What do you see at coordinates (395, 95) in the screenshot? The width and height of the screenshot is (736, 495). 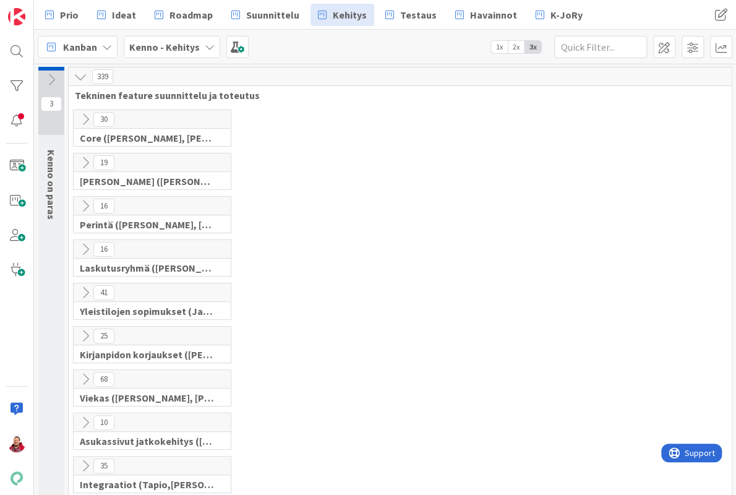 I see `span: Tekninen feature suunnittelu ja toteutus` at bounding box center [395, 95].